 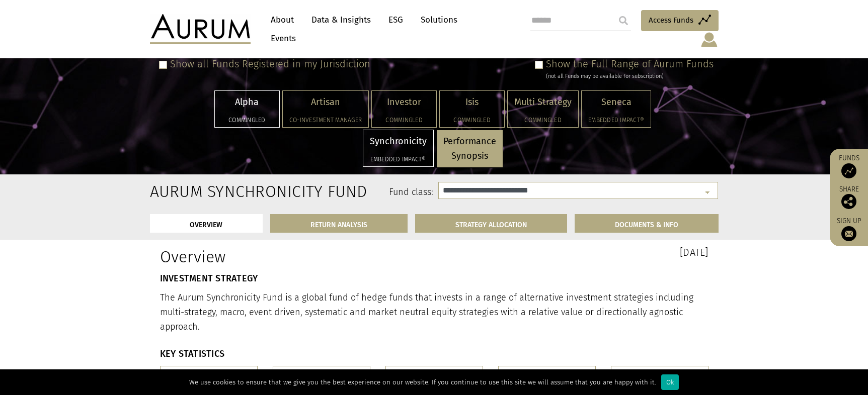 I want to click on a: RETURN ANALYSIS, so click(x=339, y=223).